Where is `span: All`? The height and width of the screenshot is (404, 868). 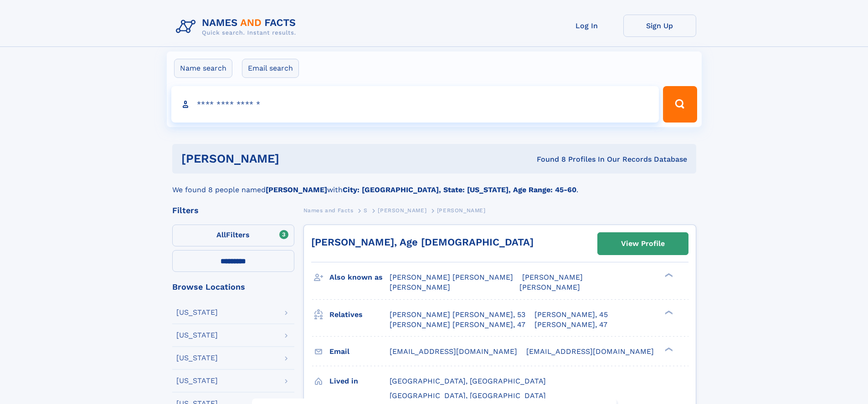 span: All is located at coordinates (221, 235).